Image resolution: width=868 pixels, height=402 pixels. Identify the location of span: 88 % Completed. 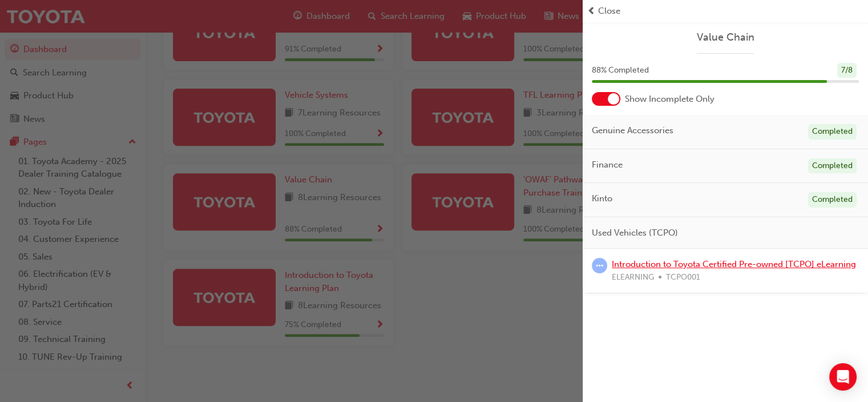
(621, 70).